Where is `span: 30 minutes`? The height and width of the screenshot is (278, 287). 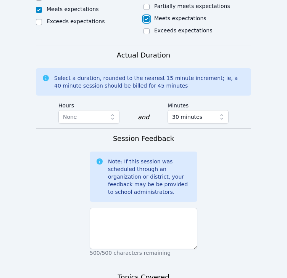 span: 30 minutes is located at coordinates (187, 117).